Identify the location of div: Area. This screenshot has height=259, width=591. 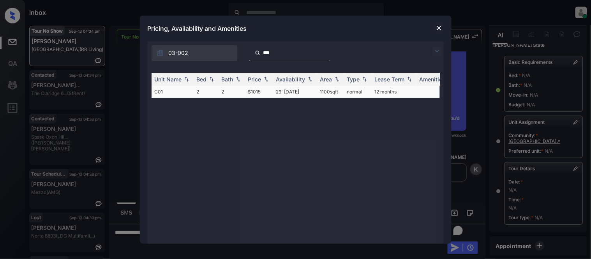
(326, 79).